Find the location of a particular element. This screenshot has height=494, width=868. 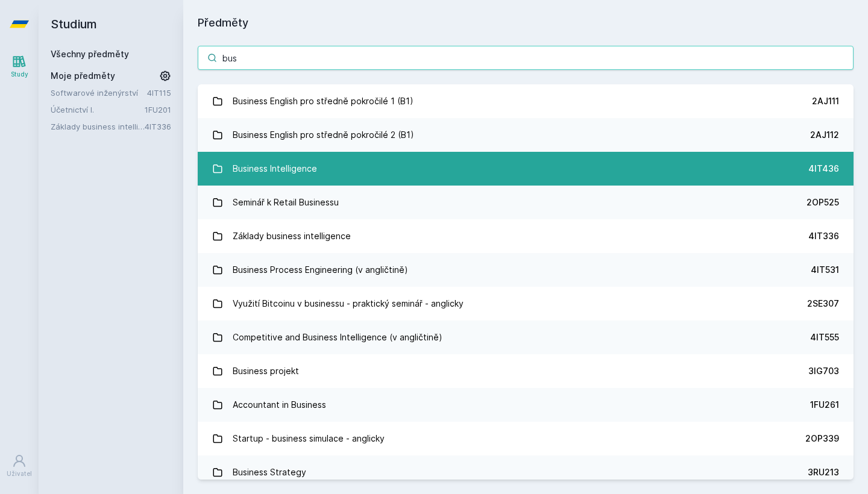

div: 4IT555 is located at coordinates (824, 337).